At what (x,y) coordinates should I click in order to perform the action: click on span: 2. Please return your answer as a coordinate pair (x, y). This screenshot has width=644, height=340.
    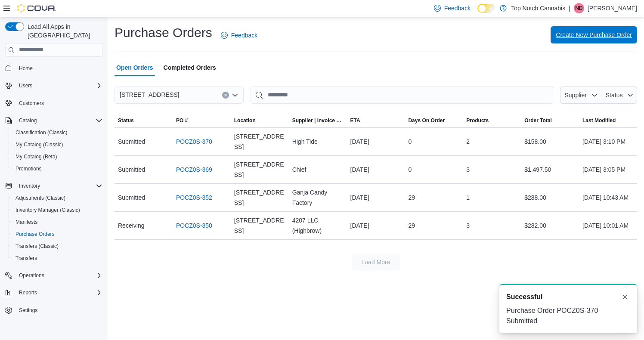
    Looking at the image, I should click on (468, 142).